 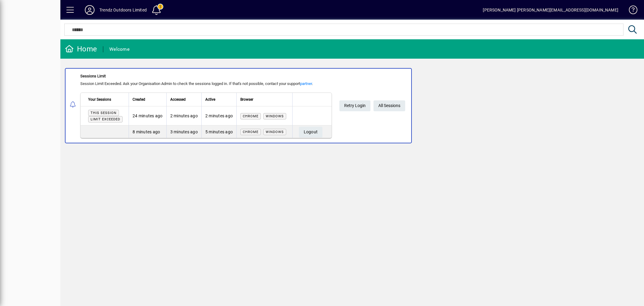 What do you see at coordinates (100, 100) in the screenshot?
I see `span: Your Sessions` at bounding box center [100, 100].